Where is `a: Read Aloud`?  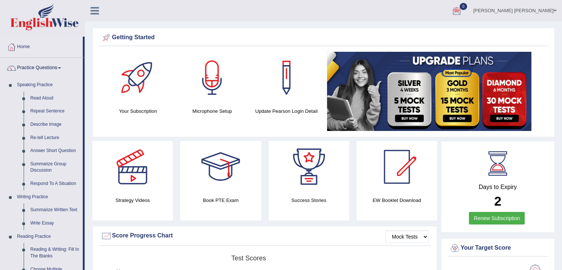
a: Read Aloud is located at coordinates (55, 98).